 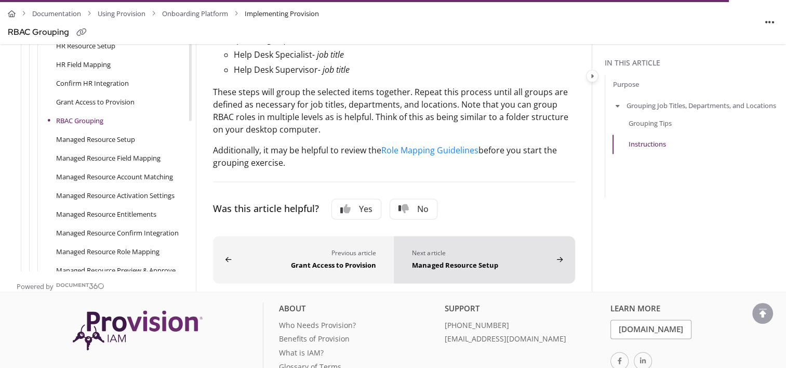 What do you see at coordinates (117, 233) in the screenshot?
I see `a: Managed Resource Confirm Integration` at bounding box center [117, 233].